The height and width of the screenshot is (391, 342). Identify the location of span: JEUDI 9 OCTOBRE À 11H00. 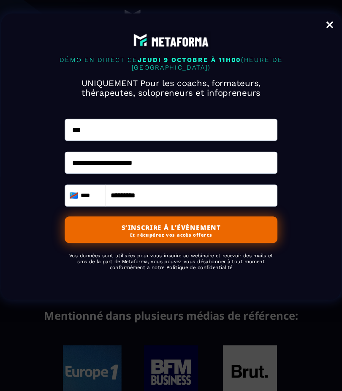
(188, 56).